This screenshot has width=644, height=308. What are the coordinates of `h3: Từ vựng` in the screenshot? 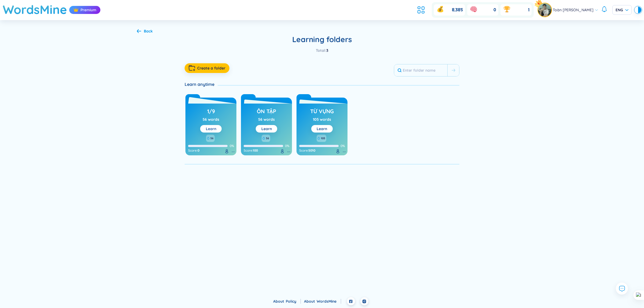 It's located at (322, 113).